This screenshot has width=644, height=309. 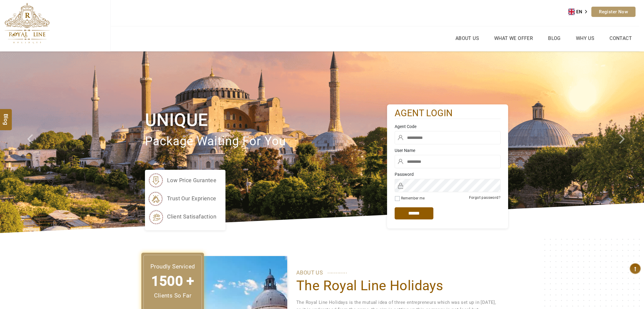 I want to click on a: Check next prev, so click(x=36, y=142).